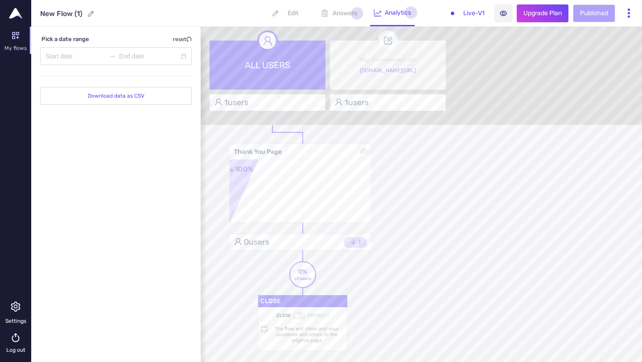 Image resolution: width=642 pixels, height=362 pixels. Describe the element at coordinates (61, 13) in the screenshot. I see `div: New Flow (1)` at that location.